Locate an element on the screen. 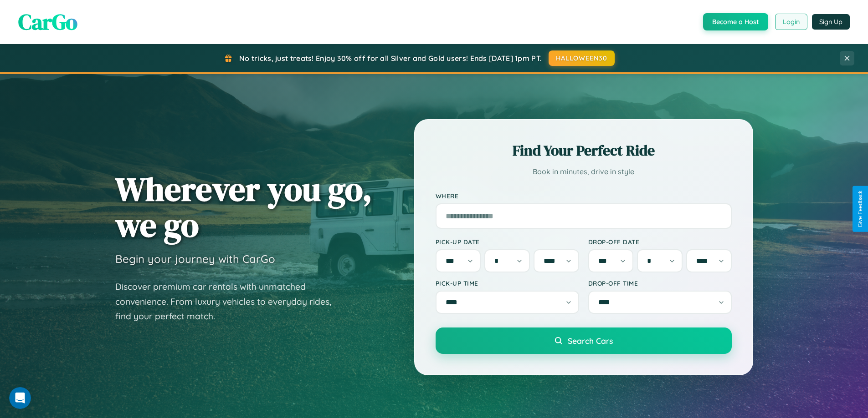 Image resolution: width=868 pixels, height=418 pixels. button: Sign Up is located at coordinates (831, 22).